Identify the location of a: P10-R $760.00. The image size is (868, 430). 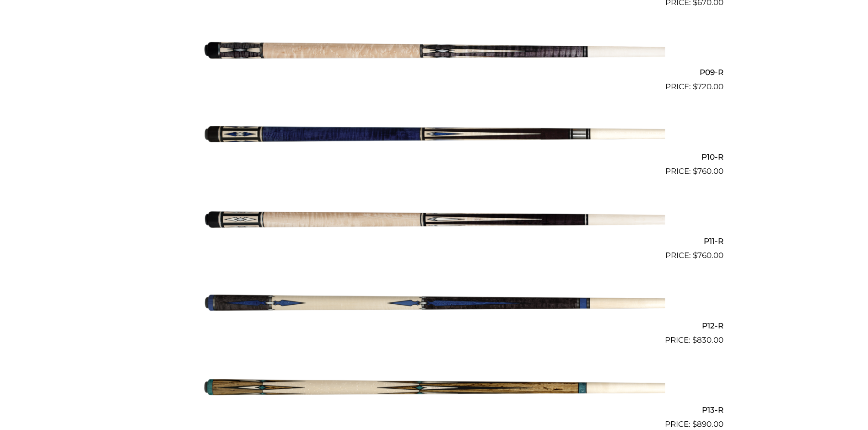
(434, 137).